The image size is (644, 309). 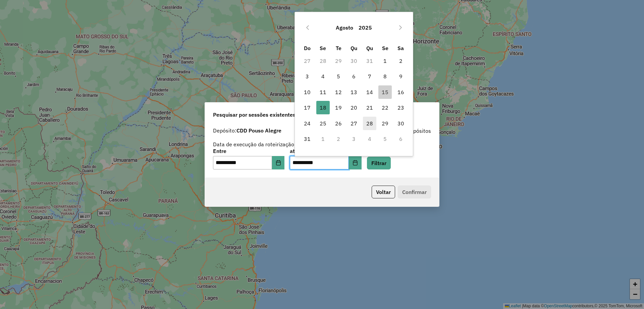 What do you see at coordinates (354, 107) in the screenshot?
I see `span: 20` at bounding box center [354, 107].